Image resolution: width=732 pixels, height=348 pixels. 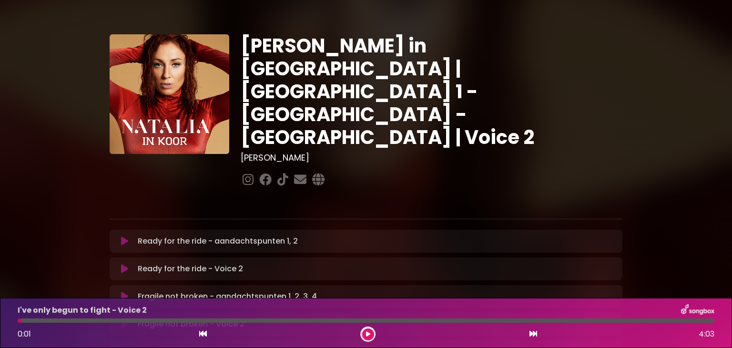 I want to click on p: Ready for the ride - Voice 2, so click(x=190, y=269).